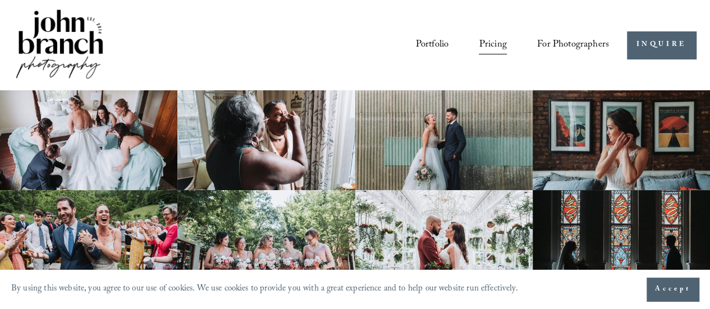  What do you see at coordinates (661, 45) in the screenshot?
I see `a: INQUIRE` at bounding box center [661, 45].